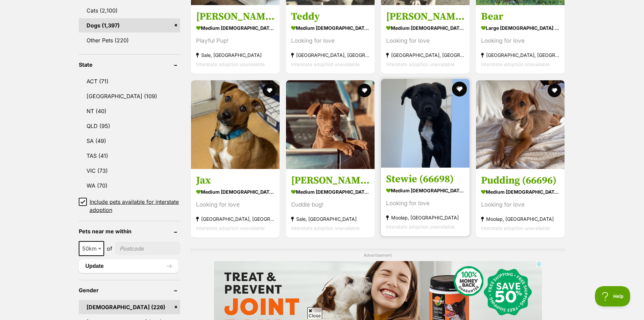 This screenshot has height=320, width=644. What do you see at coordinates (426, 179) in the screenshot?
I see `h3: Stewie (66698)` at bounding box center [426, 179].